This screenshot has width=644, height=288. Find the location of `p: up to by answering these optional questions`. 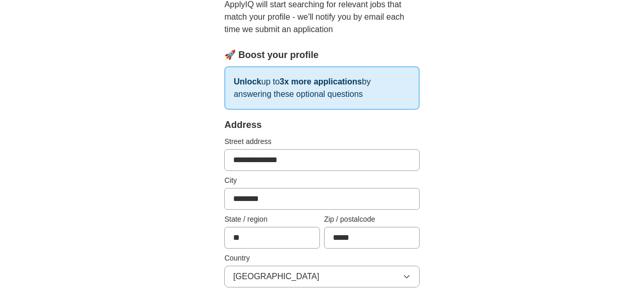

p: up to by answering these optional questions is located at coordinates (322, 88).